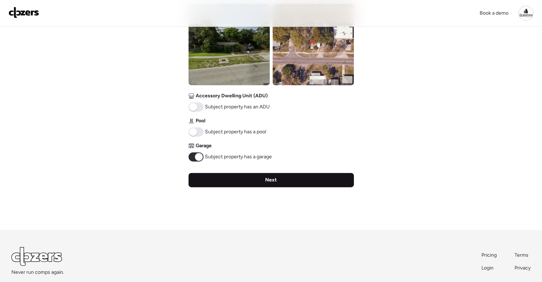  Describe the element at coordinates (204, 146) in the screenshot. I see `span: Garage` at that location.